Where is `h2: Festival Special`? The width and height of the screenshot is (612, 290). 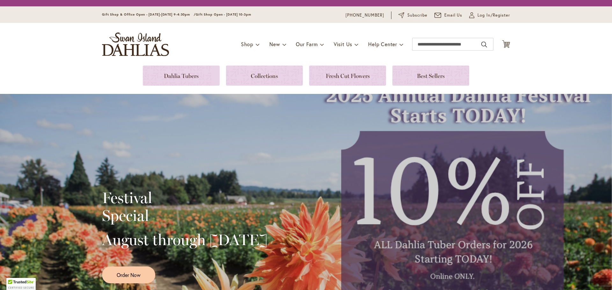 h2: Festival Special is located at coordinates (185, 207).